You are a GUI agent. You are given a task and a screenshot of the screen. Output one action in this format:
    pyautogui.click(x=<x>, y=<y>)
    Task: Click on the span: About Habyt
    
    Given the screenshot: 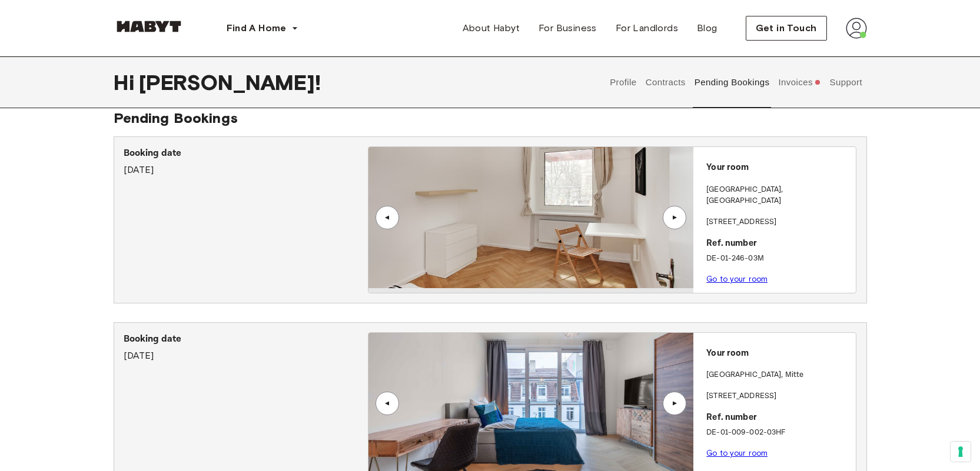 What is the action you would take?
    pyautogui.click(x=491, y=28)
    